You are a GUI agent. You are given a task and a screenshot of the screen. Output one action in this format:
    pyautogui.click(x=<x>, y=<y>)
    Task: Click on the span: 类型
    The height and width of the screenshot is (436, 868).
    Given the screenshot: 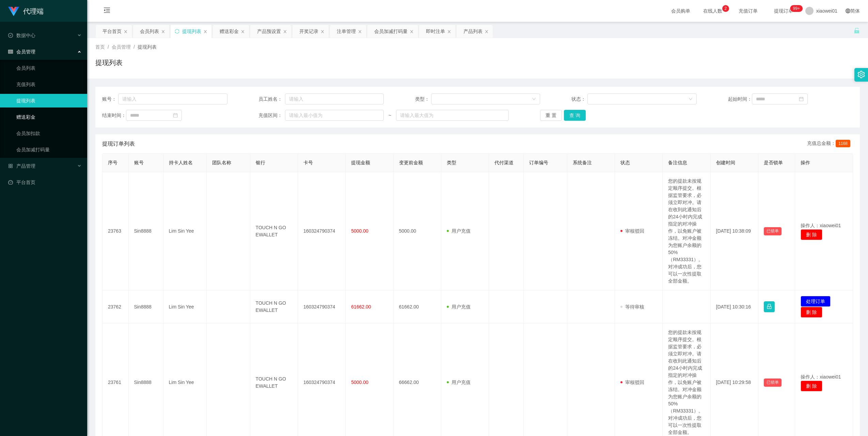 What is the action you would take?
    pyautogui.click(x=451, y=163)
    